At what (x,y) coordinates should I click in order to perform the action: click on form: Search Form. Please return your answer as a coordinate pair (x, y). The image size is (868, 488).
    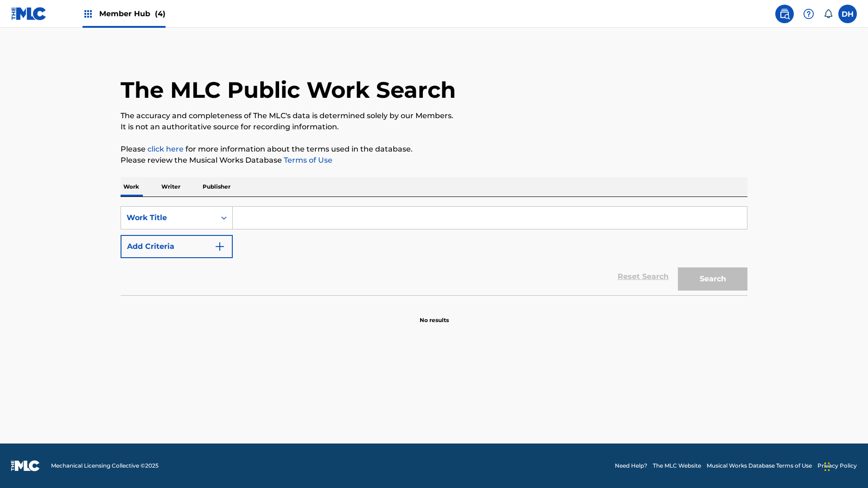
    Looking at the image, I should click on (434, 251).